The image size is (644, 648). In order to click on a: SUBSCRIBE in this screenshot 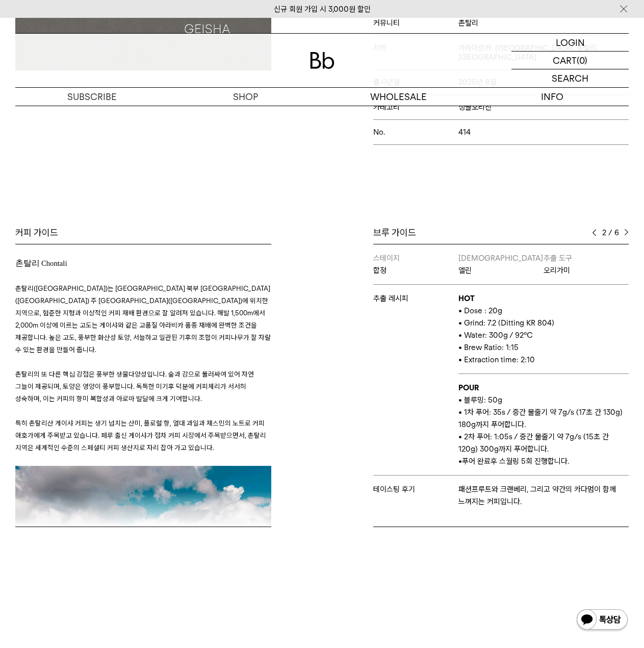, I will do `click(92, 97)`.